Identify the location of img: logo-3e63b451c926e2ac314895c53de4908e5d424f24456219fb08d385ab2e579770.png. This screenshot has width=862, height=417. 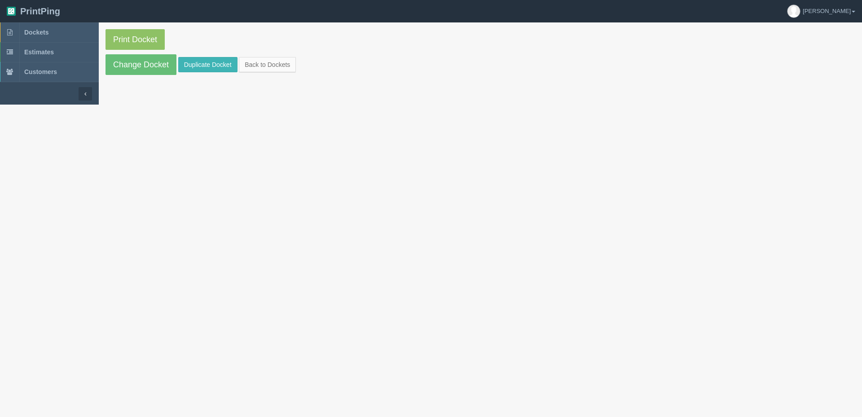
(11, 11).